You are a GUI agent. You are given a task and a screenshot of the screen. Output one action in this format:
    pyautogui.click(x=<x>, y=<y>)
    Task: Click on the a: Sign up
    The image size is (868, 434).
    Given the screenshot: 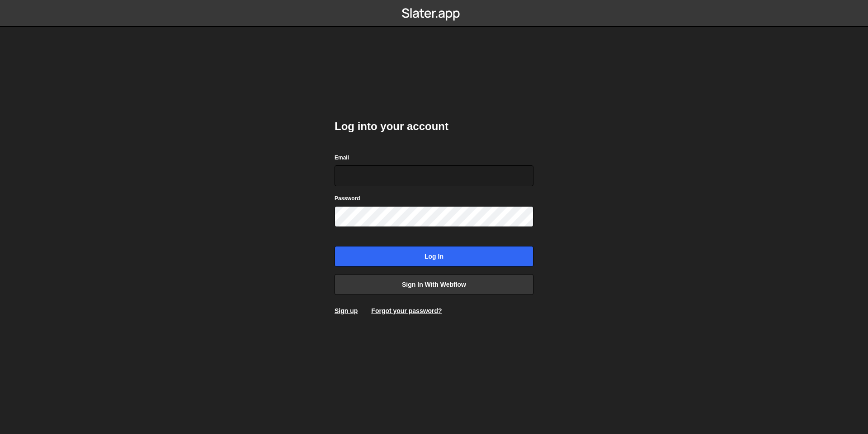 What is the action you would take?
    pyautogui.click(x=346, y=311)
    